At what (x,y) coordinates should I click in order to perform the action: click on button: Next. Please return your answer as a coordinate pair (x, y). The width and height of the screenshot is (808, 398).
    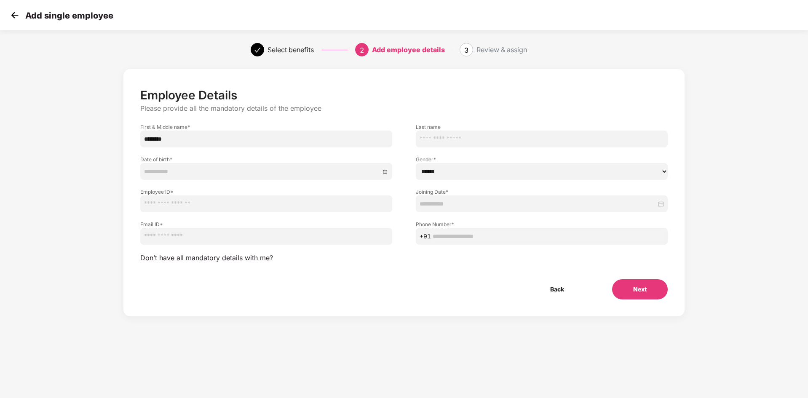
    Looking at the image, I should click on (640, 290).